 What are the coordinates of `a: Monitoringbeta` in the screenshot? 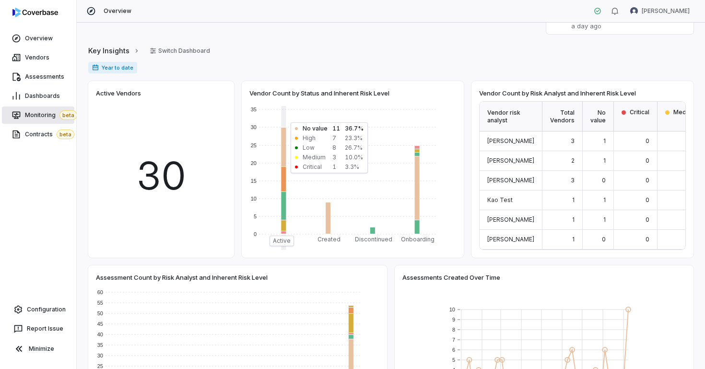 It's located at (38, 115).